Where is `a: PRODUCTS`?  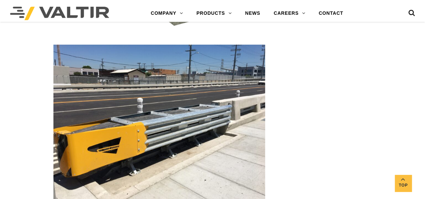 a: PRODUCTS is located at coordinates (214, 13).